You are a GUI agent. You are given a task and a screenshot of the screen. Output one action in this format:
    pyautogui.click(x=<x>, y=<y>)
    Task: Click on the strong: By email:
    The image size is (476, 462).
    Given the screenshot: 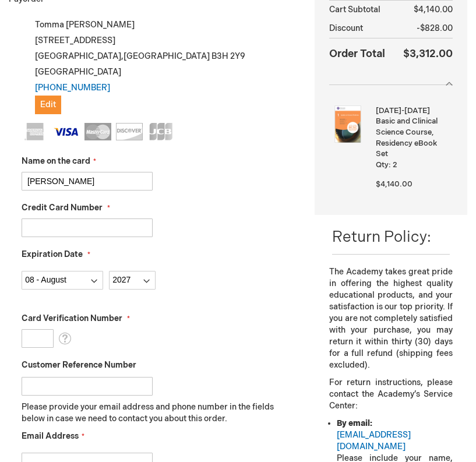 What is the action you would take?
    pyautogui.click(x=354, y=423)
    